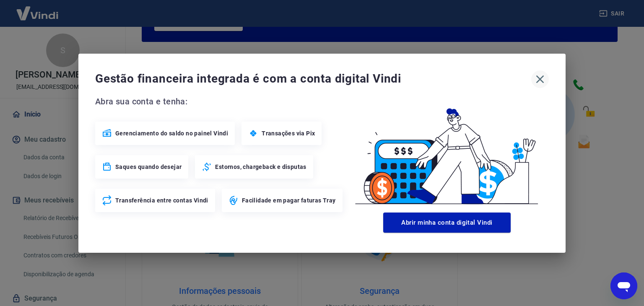 The image size is (644, 306). What do you see at coordinates (260, 167) in the screenshot?
I see `span: Estornos, chargeback e disputas` at bounding box center [260, 167].